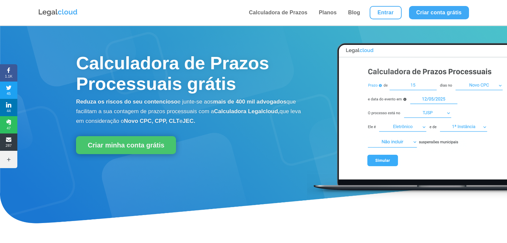  What do you see at coordinates (190, 112) in the screenshot?
I see `p: e junte-se aos que facilitam a sua contagem de prazos processuais com a que leva em consideração o e` at bounding box center [190, 112].